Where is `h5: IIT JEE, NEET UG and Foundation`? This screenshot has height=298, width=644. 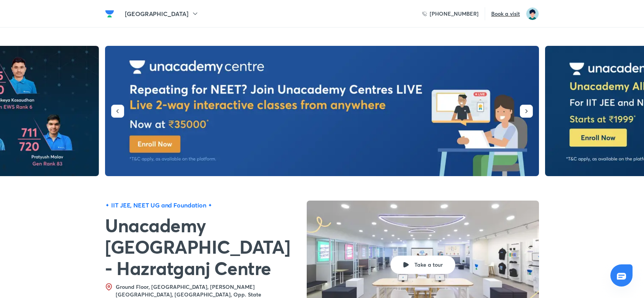 h5: IIT JEE, NEET UG and Foundation is located at coordinates (159, 205).